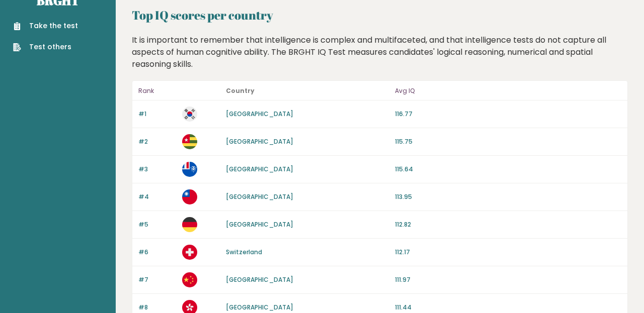  What do you see at coordinates (380, 52) in the screenshot?
I see `div: It is important to remember that intelligence is complex and multifaceted, and that intelligence ...` at bounding box center [380, 52].